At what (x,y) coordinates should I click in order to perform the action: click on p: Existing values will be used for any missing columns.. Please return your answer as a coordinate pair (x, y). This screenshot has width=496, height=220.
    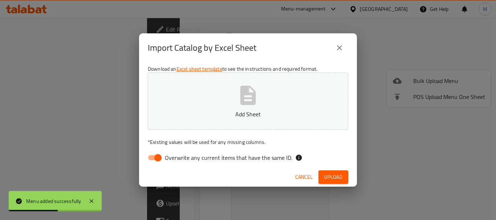
    Looking at the image, I should click on (248, 142).